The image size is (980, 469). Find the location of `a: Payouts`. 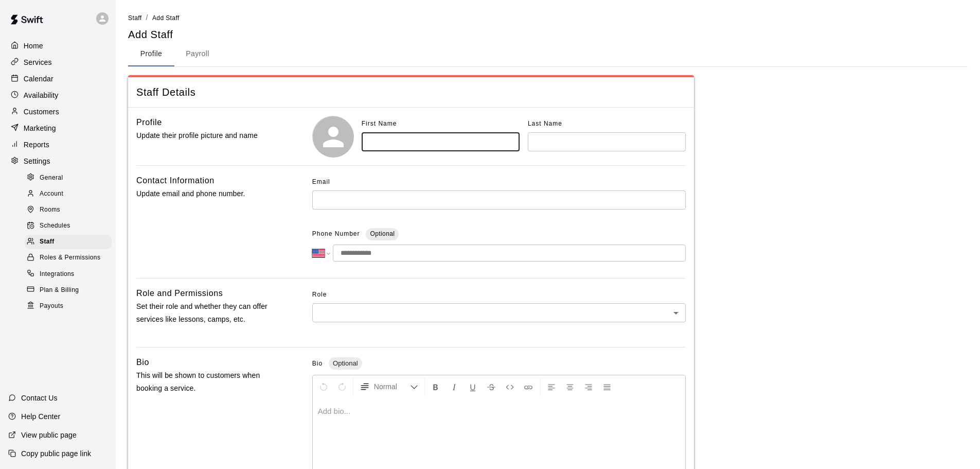

a: Payouts is located at coordinates (70, 306).